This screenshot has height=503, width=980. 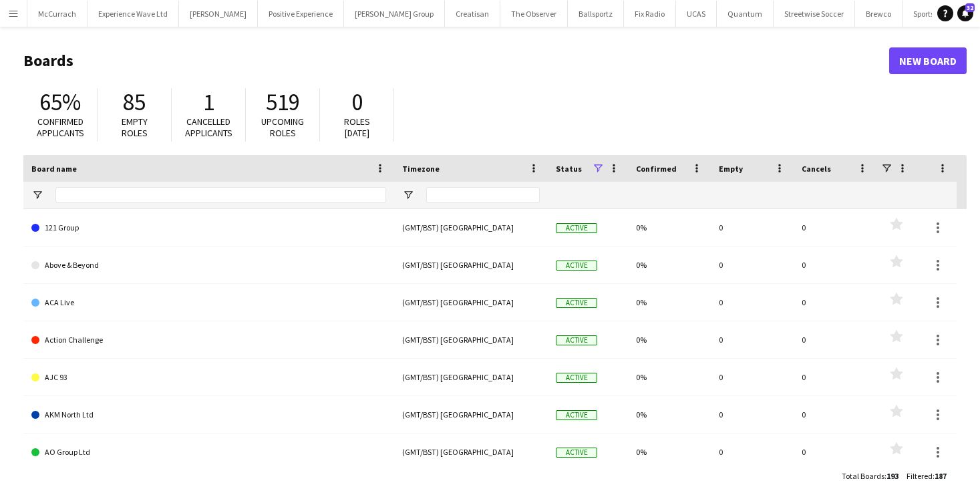 What do you see at coordinates (209, 453) in the screenshot?
I see `a: AO Group Ltd` at bounding box center [209, 453].